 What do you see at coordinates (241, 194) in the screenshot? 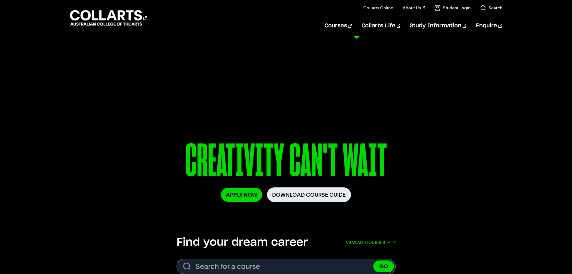
I see `a: Apply Now` at bounding box center [241, 194].